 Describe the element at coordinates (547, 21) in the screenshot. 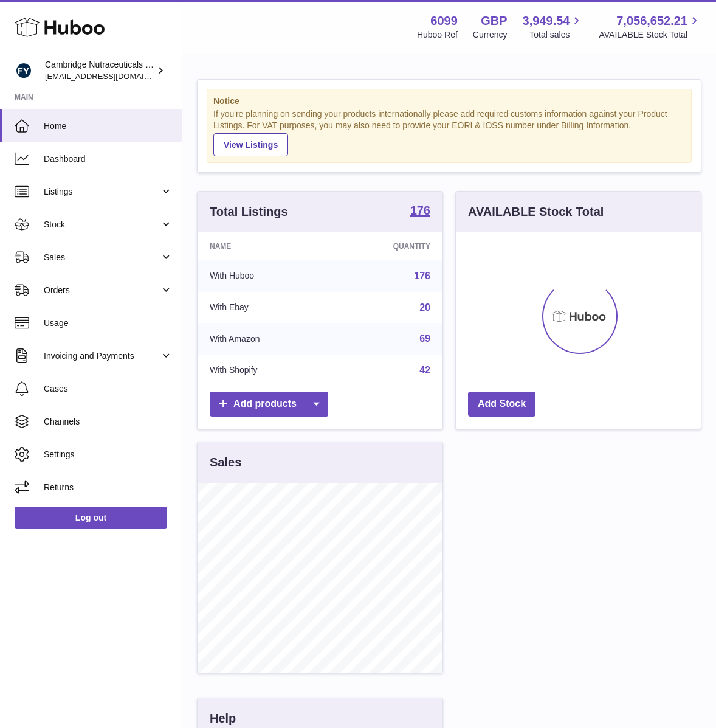

I see `span: 3,949.54` at that location.